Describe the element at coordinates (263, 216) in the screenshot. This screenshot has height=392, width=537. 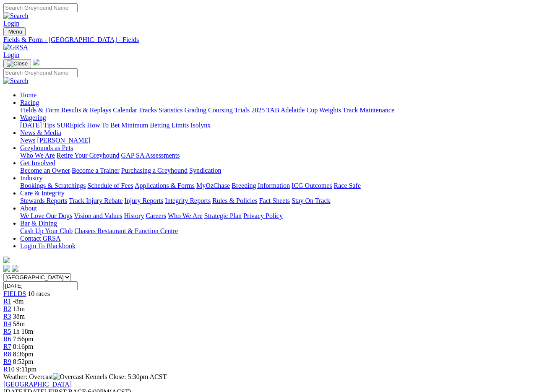
I see `a: Privacy Policy` at that location.